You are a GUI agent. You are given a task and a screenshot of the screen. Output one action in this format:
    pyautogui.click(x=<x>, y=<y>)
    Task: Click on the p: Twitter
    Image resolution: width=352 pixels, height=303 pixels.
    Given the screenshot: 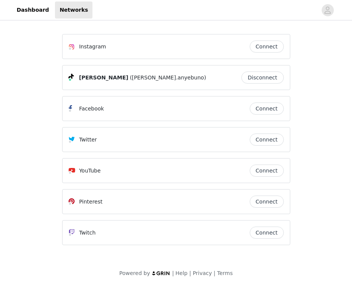 What is the action you would take?
    pyautogui.click(x=88, y=140)
    